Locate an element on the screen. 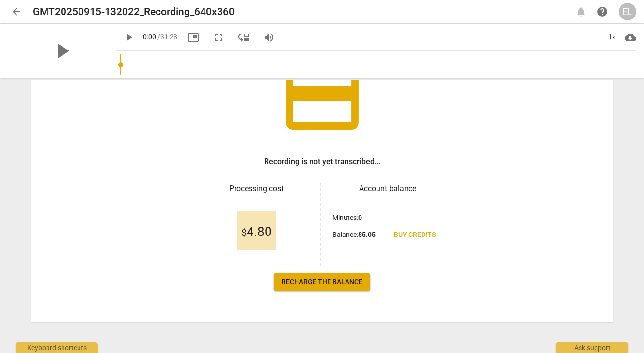  span: / 31:28 is located at coordinates (167, 37).